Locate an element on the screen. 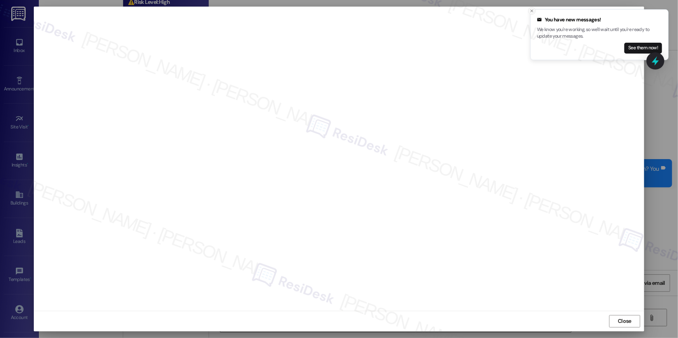 The width and height of the screenshot is (678, 338). button: Close toast is located at coordinates (532, 11).